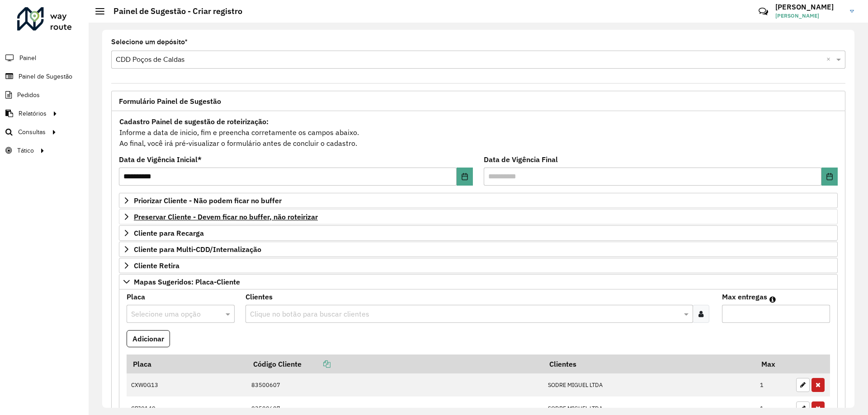 This screenshot has width=868, height=415. I want to click on span: Clear all, so click(830, 60).